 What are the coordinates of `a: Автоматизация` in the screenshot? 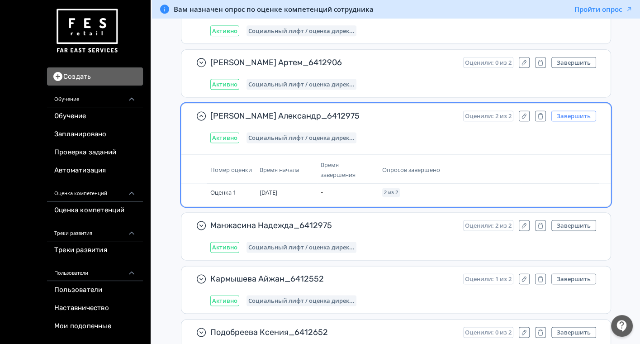 It's located at (95, 171).